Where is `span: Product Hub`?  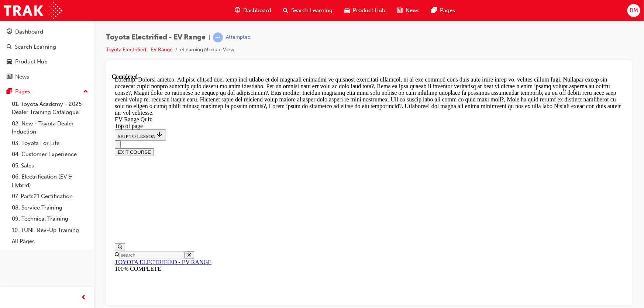 span: Product Hub is located at coordinates (369, 11).